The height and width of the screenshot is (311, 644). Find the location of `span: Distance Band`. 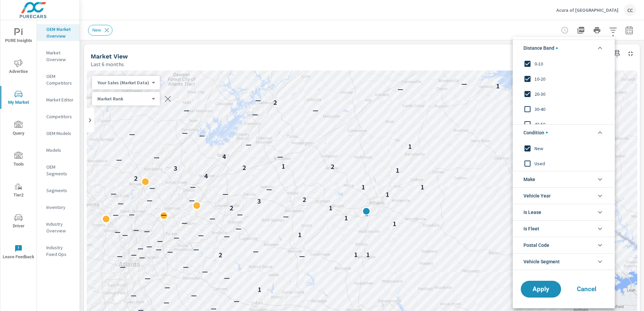

span: Distance Band is located at coordinates (540, 48).